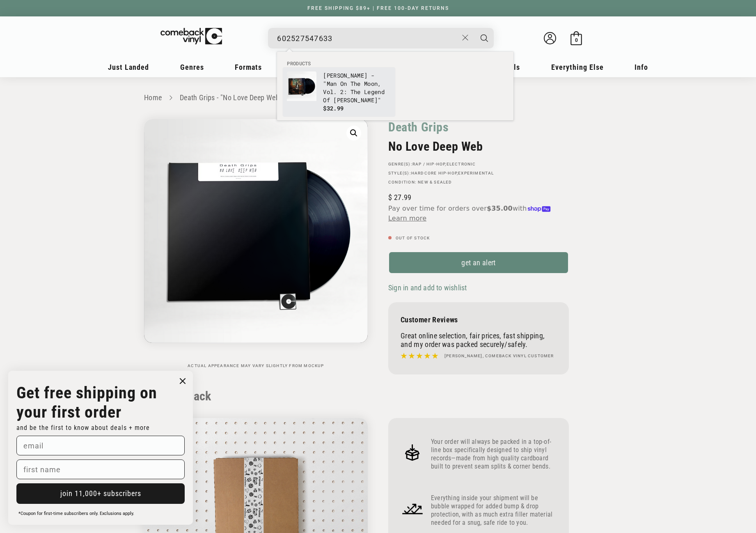  What do you see at coordinates (434, 173) in the screenshot?
I see `a: Hardcore Hip-Hop` at bounding box center [434, 173].